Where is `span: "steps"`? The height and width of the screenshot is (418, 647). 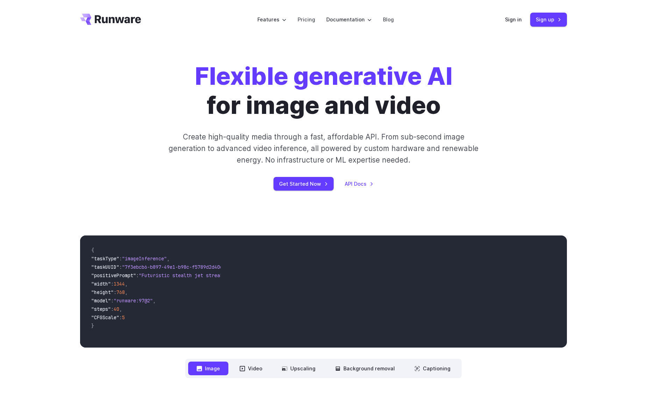
span: "steps" is located at coordinates (101, 309).